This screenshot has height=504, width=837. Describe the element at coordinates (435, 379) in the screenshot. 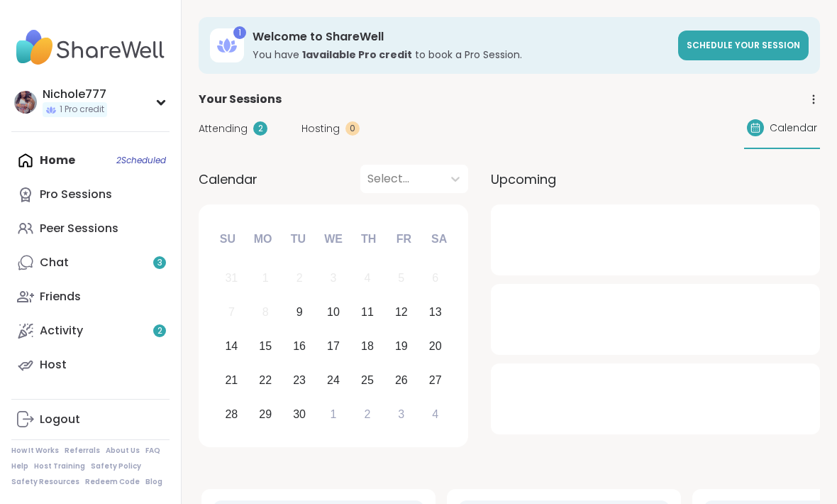

I see `div: Choose Saturday, September 27th, 2025` at that location.